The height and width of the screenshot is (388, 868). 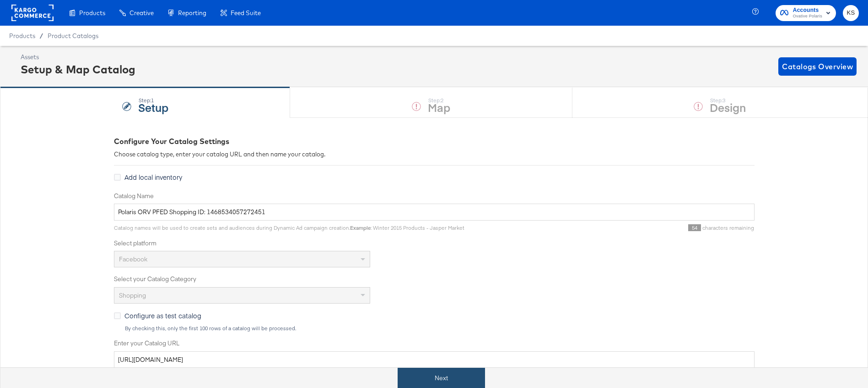 What do you see at coordinates (142, 13) in the screenshot?
I see `span: Creative` at bounding box center [142, 13].